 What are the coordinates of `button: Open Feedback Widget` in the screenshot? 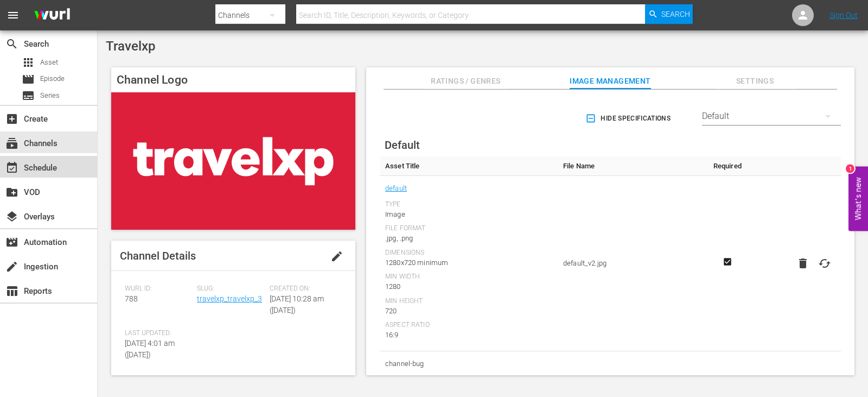 It's located at (858, 198).